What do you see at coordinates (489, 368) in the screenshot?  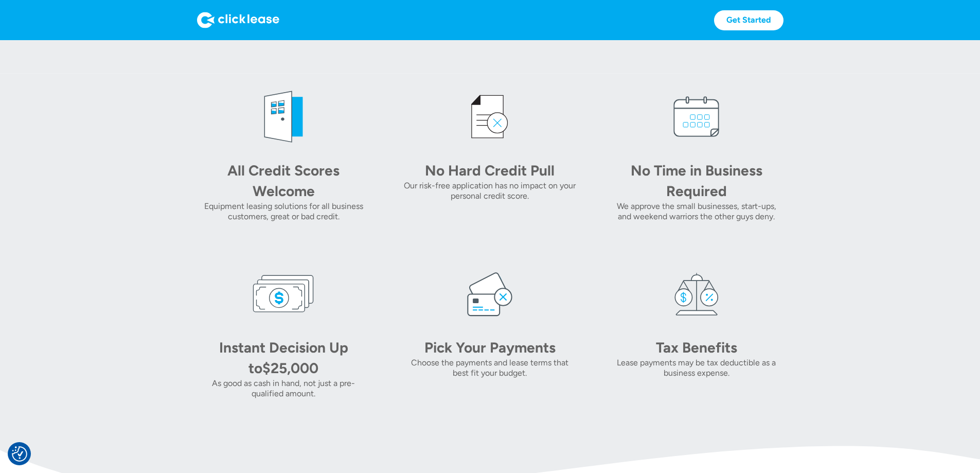 I see `div: Choose the payments and lease terms that best fit your budget.` at bounding box center [489, 368].